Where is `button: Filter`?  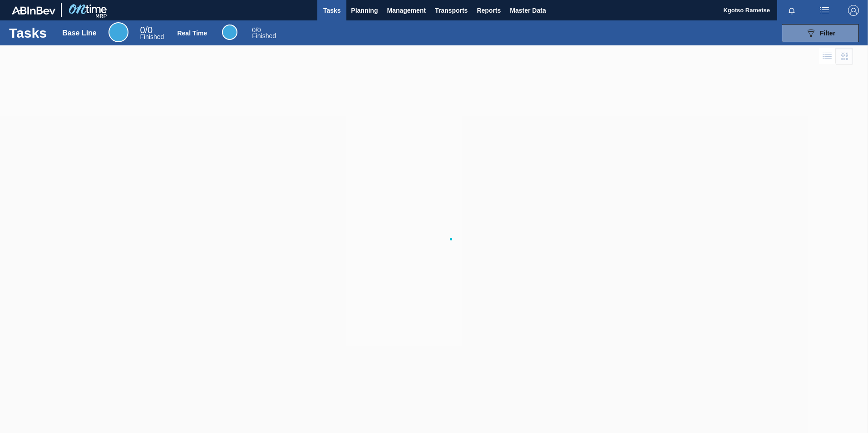 button: Filter is located at coordinates (820, 33).